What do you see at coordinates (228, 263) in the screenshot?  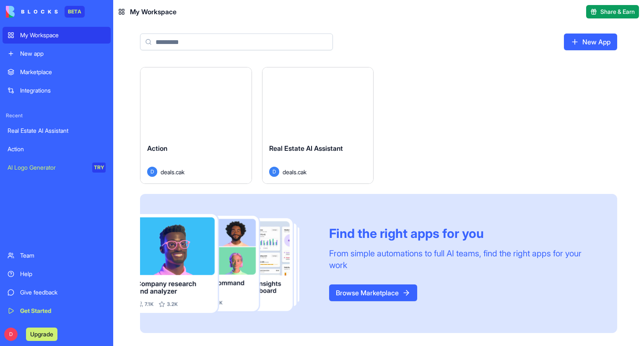 I see `img: Frame_181_egmpey.png` at bounding box center [228, 263].